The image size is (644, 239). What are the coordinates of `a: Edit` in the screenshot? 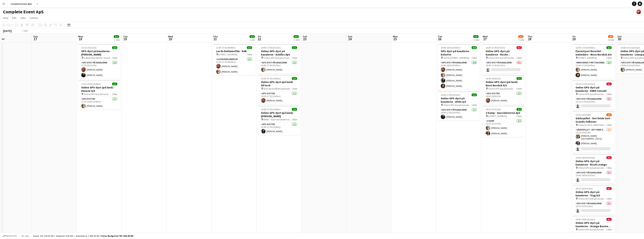 It's located at (14, 18).